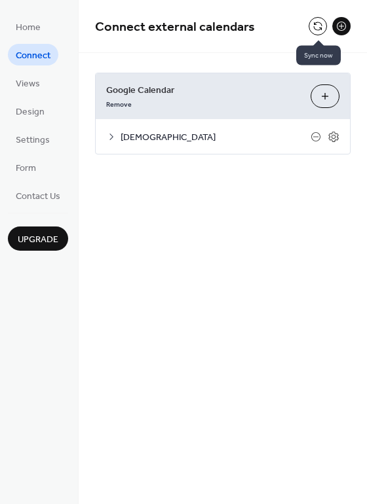  What do you see at coordinates (33, 139) in the screenshot?
I see `a: Settings` at bounding box center [33, 139].